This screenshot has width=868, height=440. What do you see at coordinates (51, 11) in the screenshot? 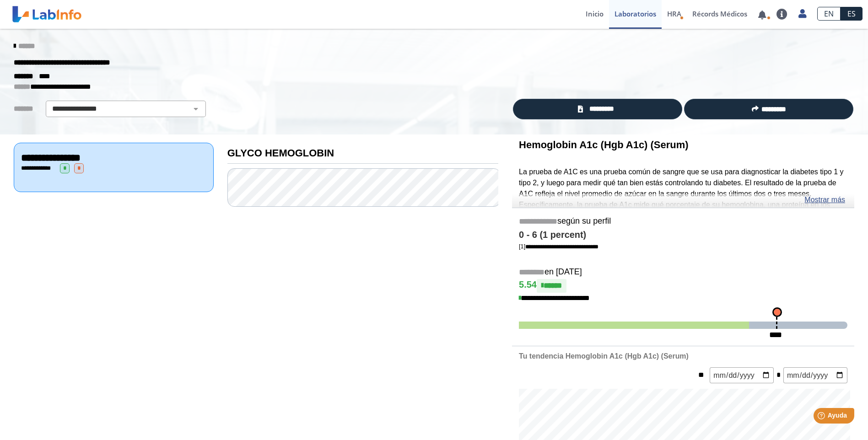
I see `span: Ayuda` at bounding box center [51, 11].